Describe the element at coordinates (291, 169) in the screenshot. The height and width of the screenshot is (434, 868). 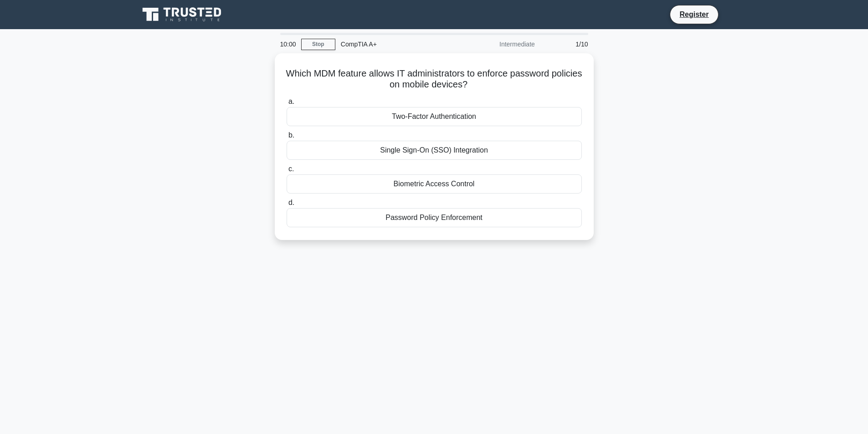
I see `span: c.` at that location.